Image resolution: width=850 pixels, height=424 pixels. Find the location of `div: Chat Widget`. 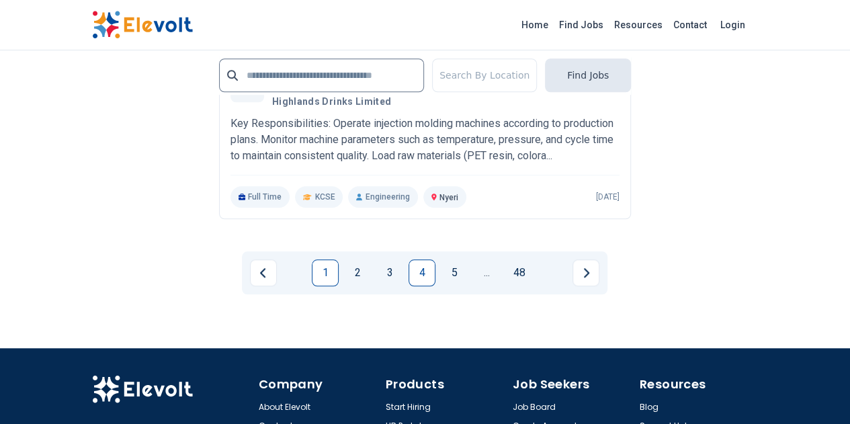

div: Chat Widget is located at coordinates (816, 392).